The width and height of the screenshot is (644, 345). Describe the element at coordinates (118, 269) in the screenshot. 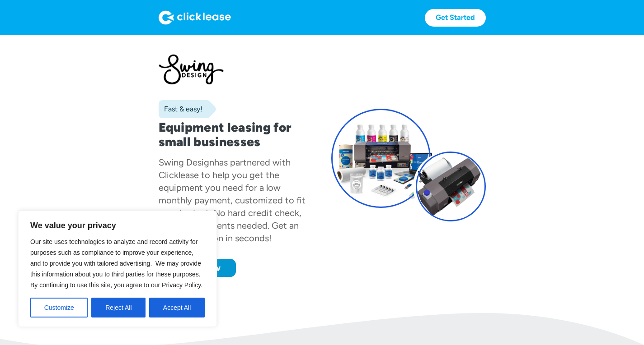

I see `div: We value your privacy` at that location.